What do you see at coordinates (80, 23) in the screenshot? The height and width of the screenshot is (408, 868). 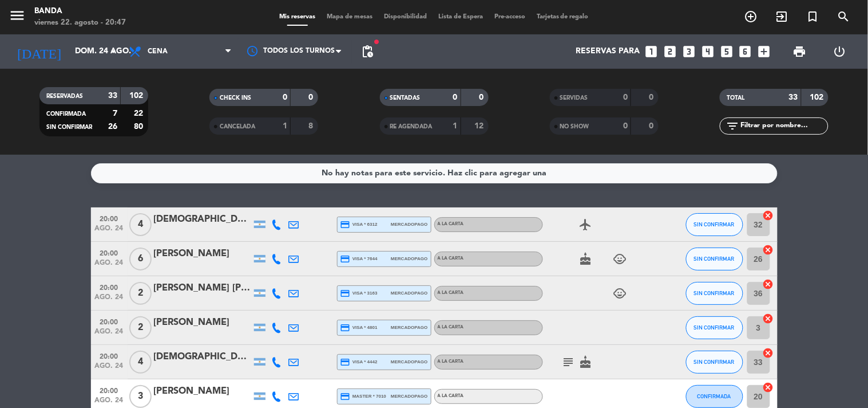 I see `div: viernes 22. agosto - 20:47` at bounding box center [80, 23].